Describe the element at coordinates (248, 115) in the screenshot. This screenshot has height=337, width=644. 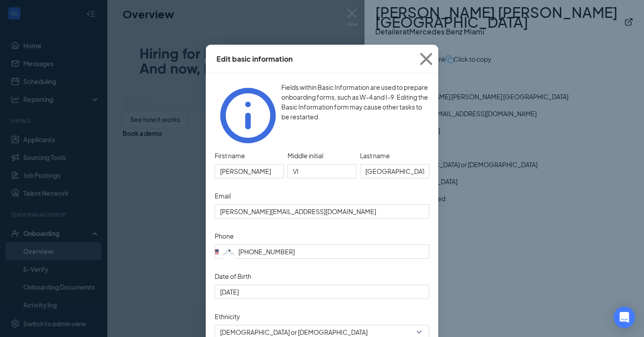
I see `svg: Info` at that location.